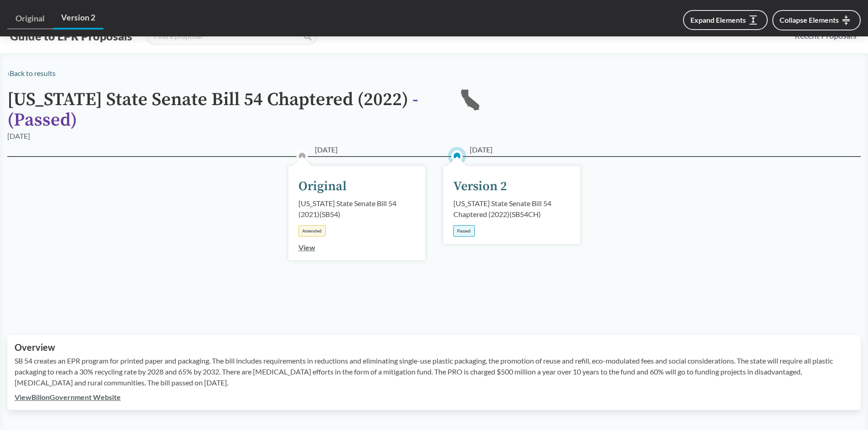  Describe the element at coordinates (817, 20) in the screenshot. I see `button: Collapse Elements` at that location.